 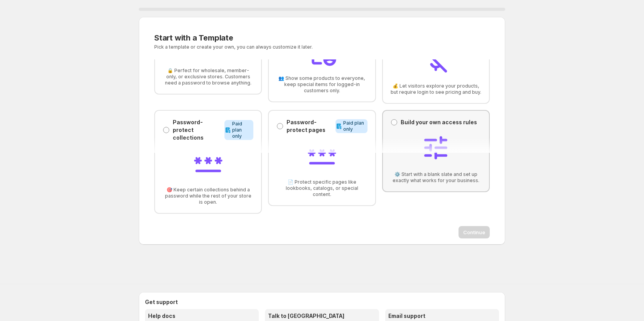 What do you see at coordinates (321, 189) in the screenshot?
I see `span: 📄 Protect specific pages like lookbooks, catalogs, or special content.` at bounding box center [321, 189].